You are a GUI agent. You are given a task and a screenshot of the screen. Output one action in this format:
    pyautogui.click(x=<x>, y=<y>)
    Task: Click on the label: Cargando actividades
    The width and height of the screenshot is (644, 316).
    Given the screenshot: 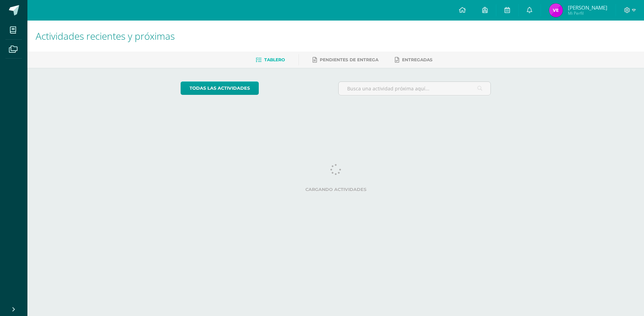 What is the action you would take?
    pyautogui.click(x=336, y=190)
    